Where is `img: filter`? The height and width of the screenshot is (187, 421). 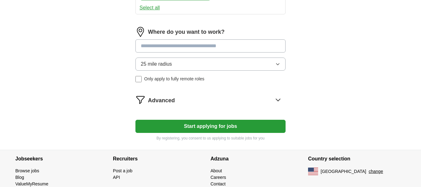 img: filter is located at coordinates (140, 100).